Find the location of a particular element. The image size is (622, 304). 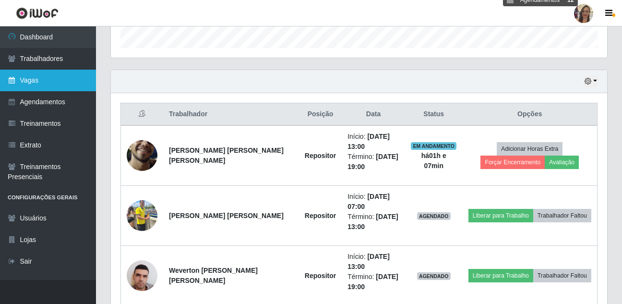

img: CoreUI Logo is located at coordinates (37, 13).